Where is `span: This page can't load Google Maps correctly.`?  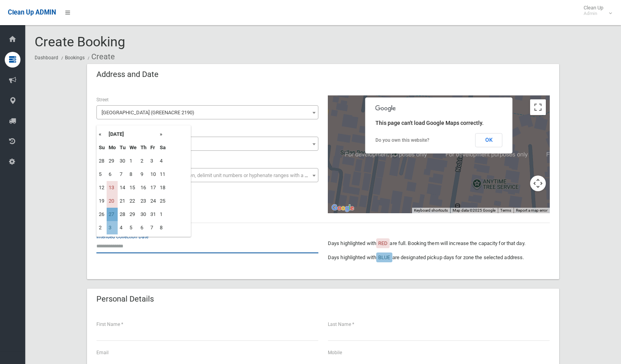 span: This page can't load Google Maps correctly. is located at coordinates (429, 123).